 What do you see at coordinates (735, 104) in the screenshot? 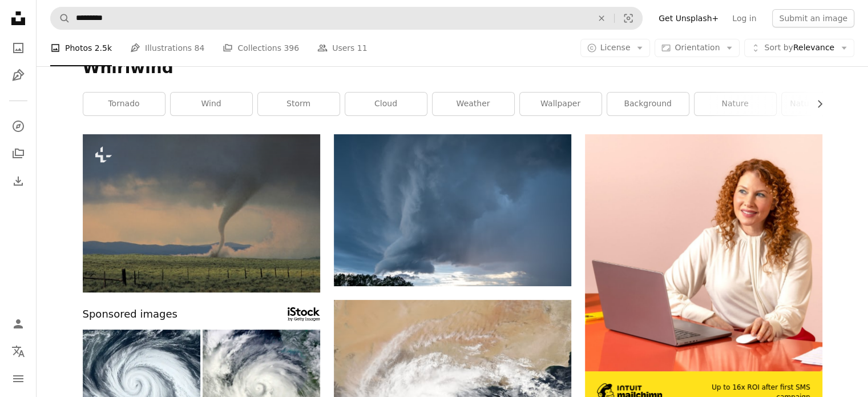
I see `a: nature` at bounding box center [735, 104].